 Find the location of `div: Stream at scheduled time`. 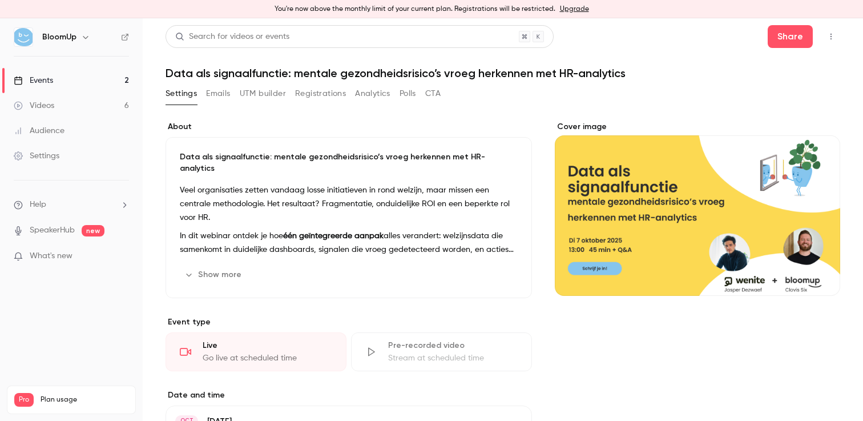

div: Stream at scheduled time is located at coordinates (453, 358).